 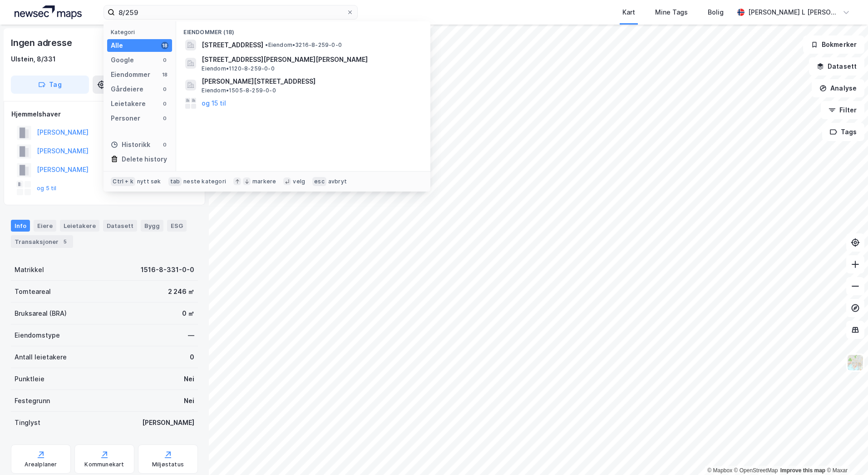 I want to click on span: Eiendom • 1120-8-259-0-0, so click(x=238, y=69).